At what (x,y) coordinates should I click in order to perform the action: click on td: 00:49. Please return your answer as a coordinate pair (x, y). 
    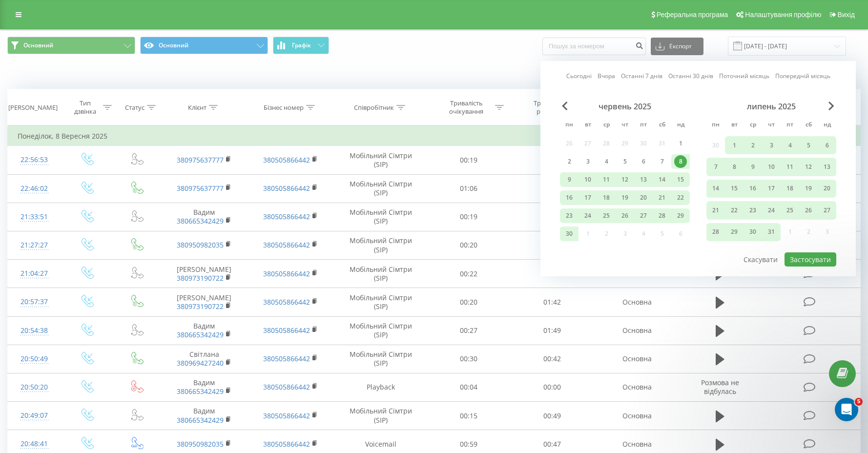
    Looking at the image, I should click on (552, 415).